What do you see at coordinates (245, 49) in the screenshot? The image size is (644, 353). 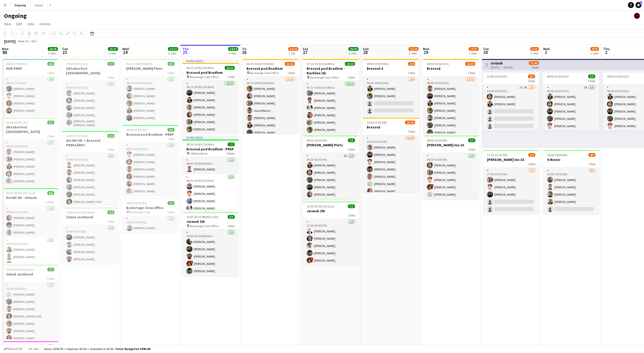 I see `span: Fri` at bounding box center [245, 49].